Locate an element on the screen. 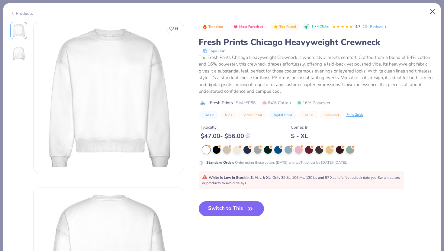  span: 63 is located at coordinates (177, 29).